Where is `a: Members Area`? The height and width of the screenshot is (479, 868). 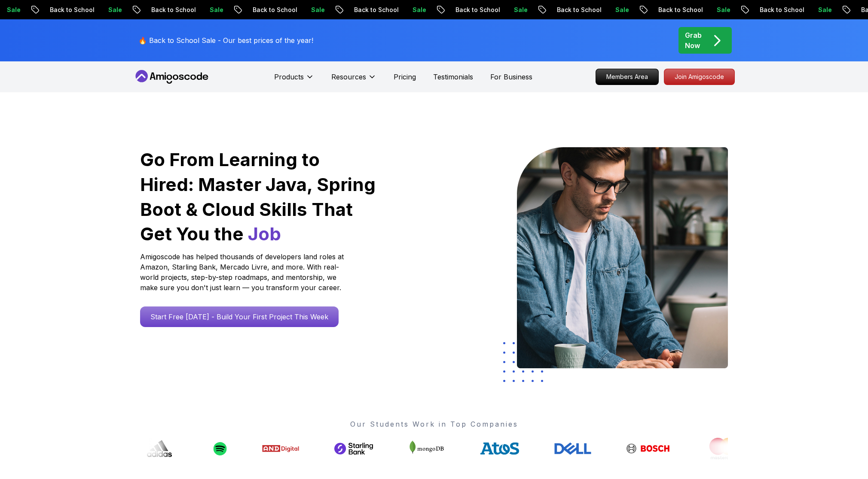 a: Members Area is located at coordinates (626, 77).